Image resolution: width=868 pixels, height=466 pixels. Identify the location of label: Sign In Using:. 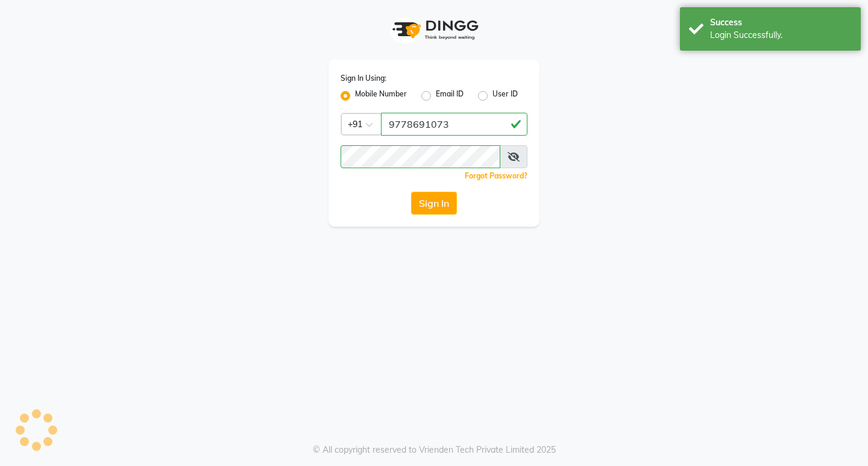
(363, 78).